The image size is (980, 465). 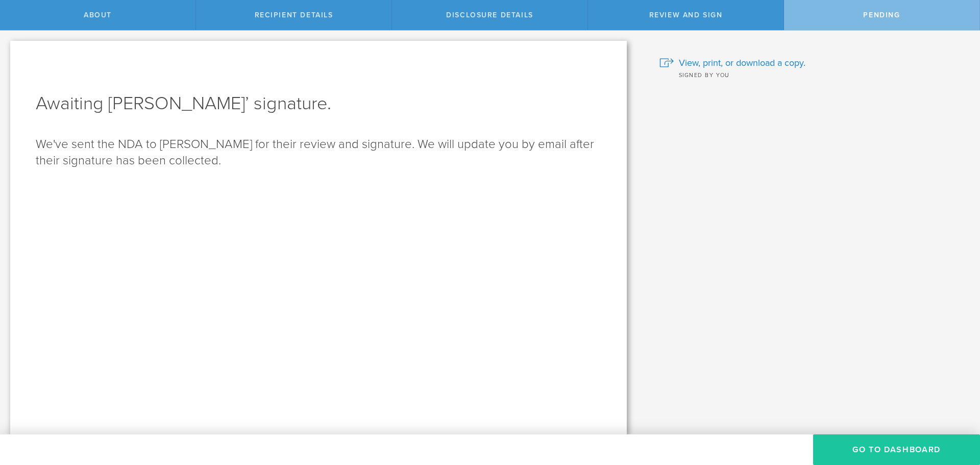 What do you see at coordinates (490, 15) in the screenshot?
I see `span: Disclosure details` at bounding box center [490, 15].